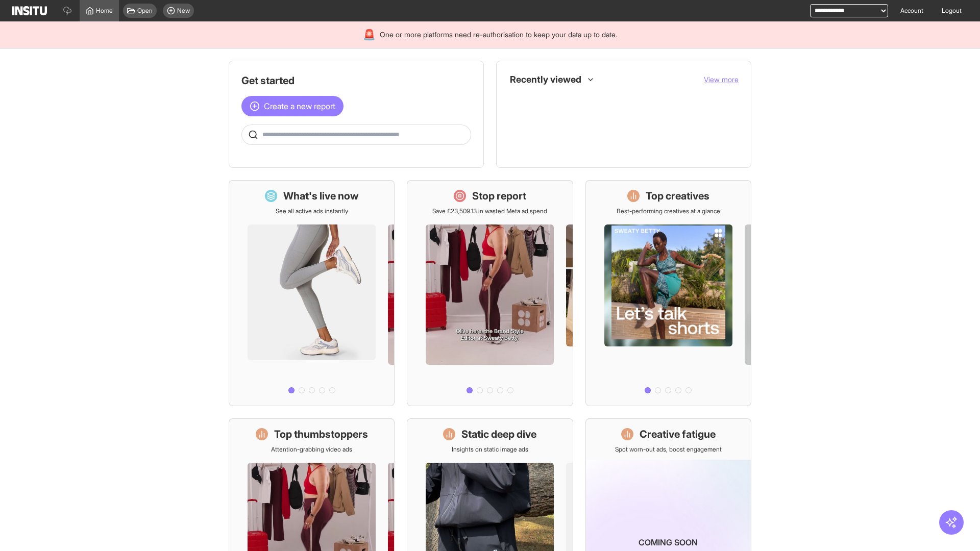 Image resolution: width=980 pixels, height=551 pixels. Describe the element at coordinates (311, 293) in the screenshot. I see `a: What's live nowSee all active ads instantly` at that location.